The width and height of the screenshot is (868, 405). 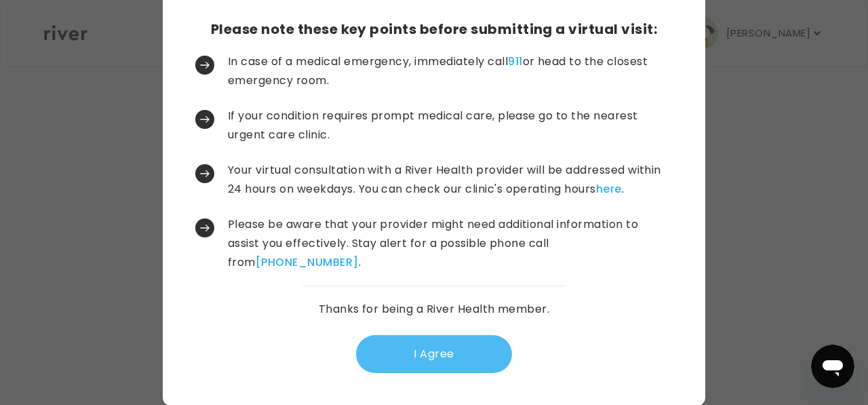 I want to click on p: Please be aware that your provider might need additional information to assist you effectively. S..., so click(x=449, y=243).